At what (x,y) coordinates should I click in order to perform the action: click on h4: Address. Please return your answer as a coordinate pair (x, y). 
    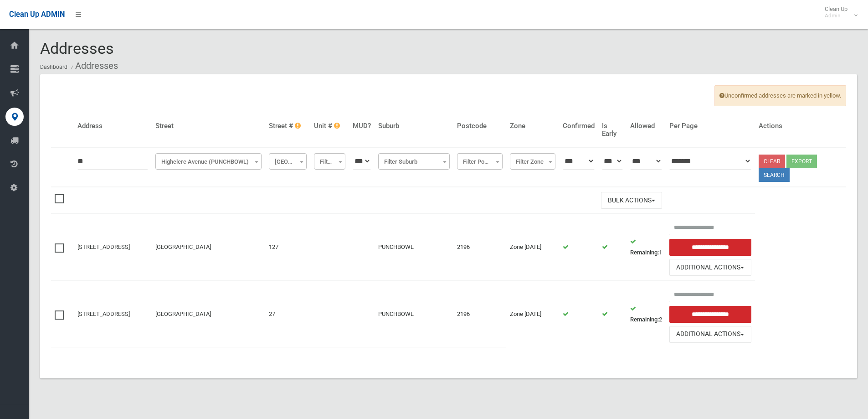
    Looking at the image, I should click on (113, 126).